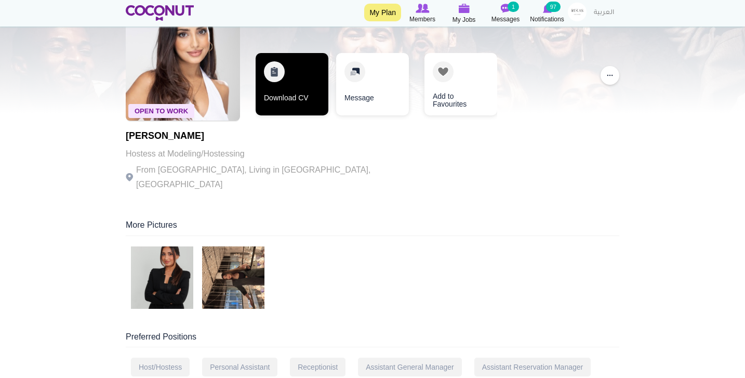  I want to click on a: Message, so click(373, 84).